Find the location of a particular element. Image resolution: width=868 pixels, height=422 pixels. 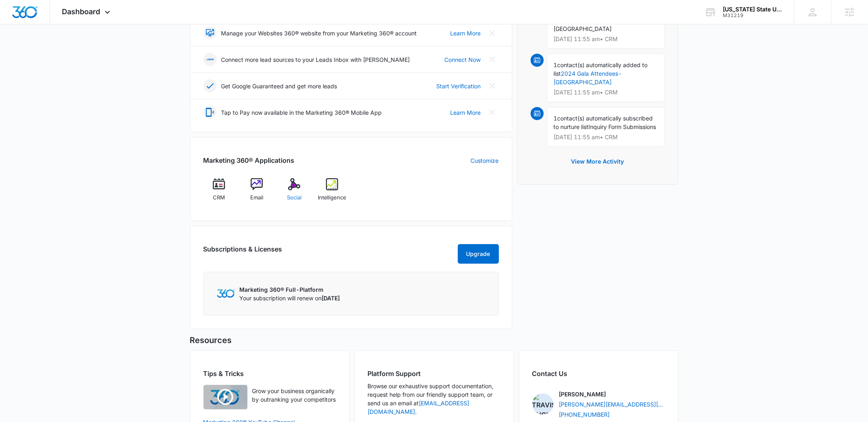

a: Connect Now is located at coordinates (463, 60).